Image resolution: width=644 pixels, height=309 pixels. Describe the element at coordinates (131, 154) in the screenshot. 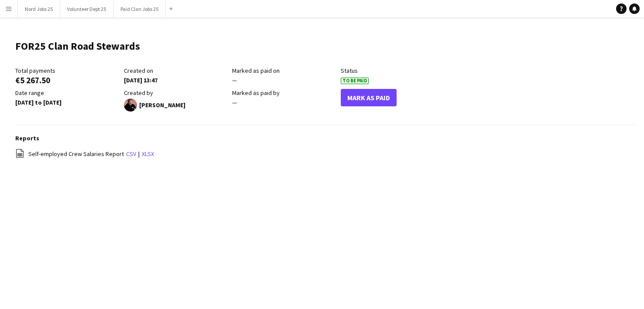

I see `a: csv` at that location.